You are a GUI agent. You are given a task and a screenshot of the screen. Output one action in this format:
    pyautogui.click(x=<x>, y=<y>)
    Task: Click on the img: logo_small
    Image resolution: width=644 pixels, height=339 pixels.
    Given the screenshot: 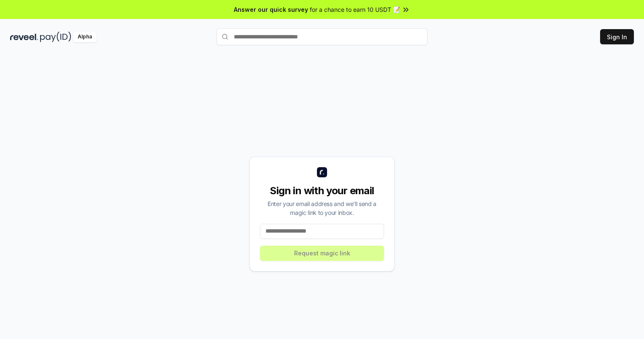 What is the action you would take?
    pyautogui.click(x=322, y=173)
    